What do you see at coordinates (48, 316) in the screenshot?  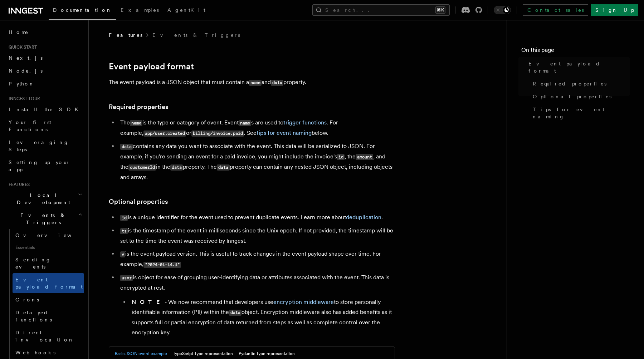 I see `a: Delayed functions` at bounding box center [48, 316].